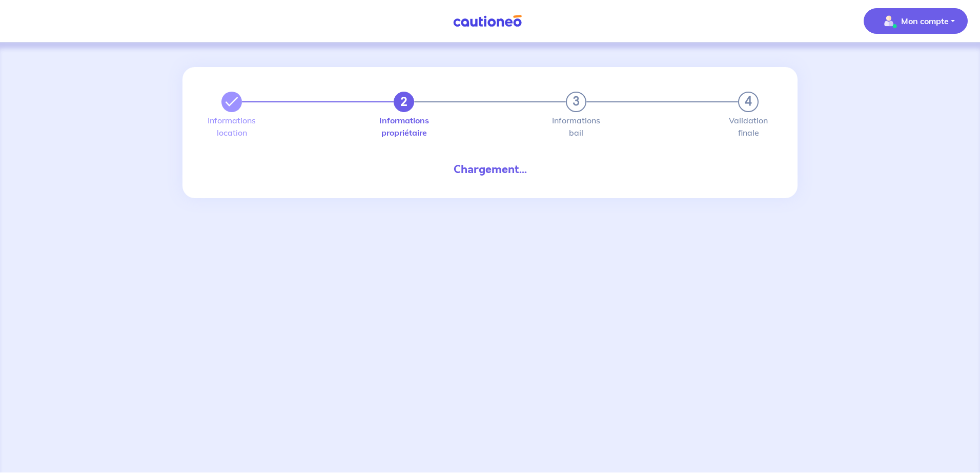 This screenshot has width=980, height=473. What do you see at coordinates (403, 102) in the screenshot?
I see `button: 2` at bounding box center [403, 102].